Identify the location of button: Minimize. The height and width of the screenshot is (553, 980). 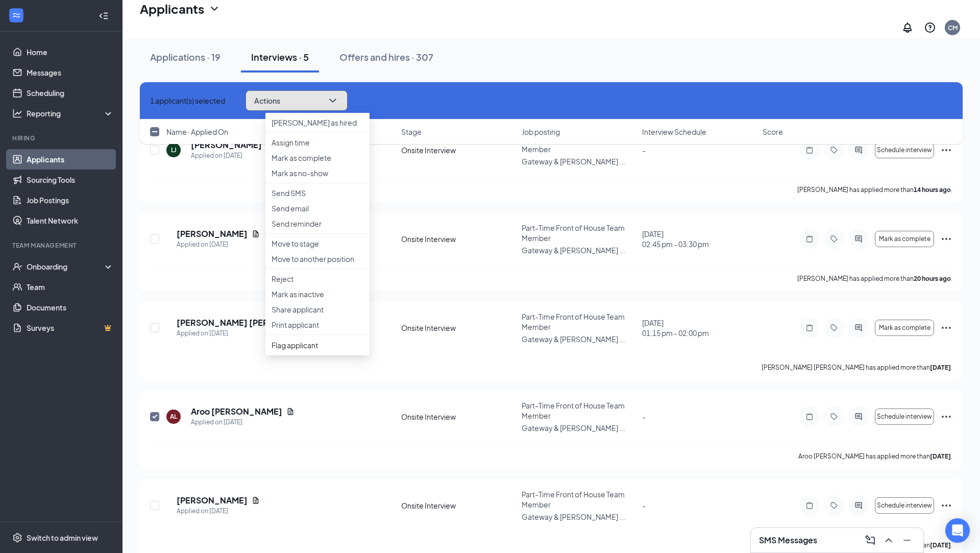
(907, 540).